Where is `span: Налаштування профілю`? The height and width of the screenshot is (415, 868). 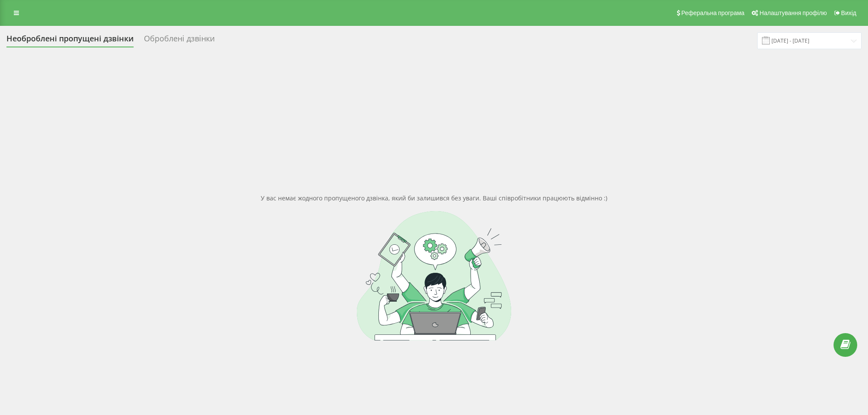
span: Налаштування профілю is located at coordinates (793, 13).